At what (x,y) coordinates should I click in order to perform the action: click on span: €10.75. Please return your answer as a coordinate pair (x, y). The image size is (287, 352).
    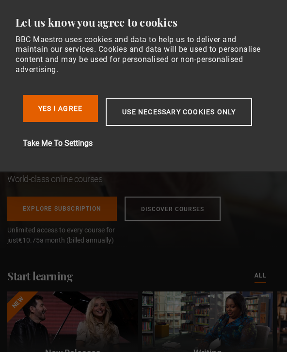
    Looking at the image, I should click on (29, 240).